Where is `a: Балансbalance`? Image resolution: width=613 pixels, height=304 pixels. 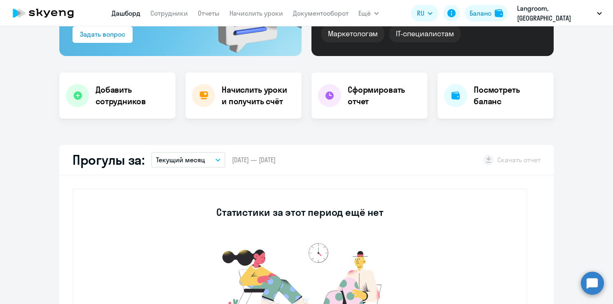
a: Балансbalance is located at coordinates (486, 13).